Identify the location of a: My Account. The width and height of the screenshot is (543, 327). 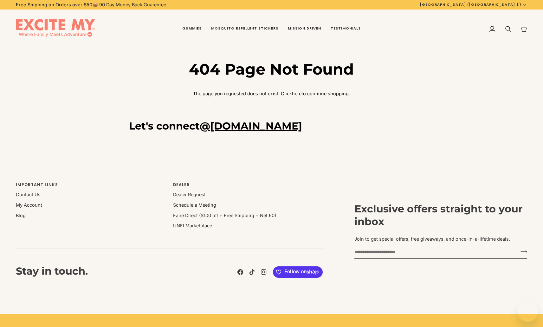
(29, 204).